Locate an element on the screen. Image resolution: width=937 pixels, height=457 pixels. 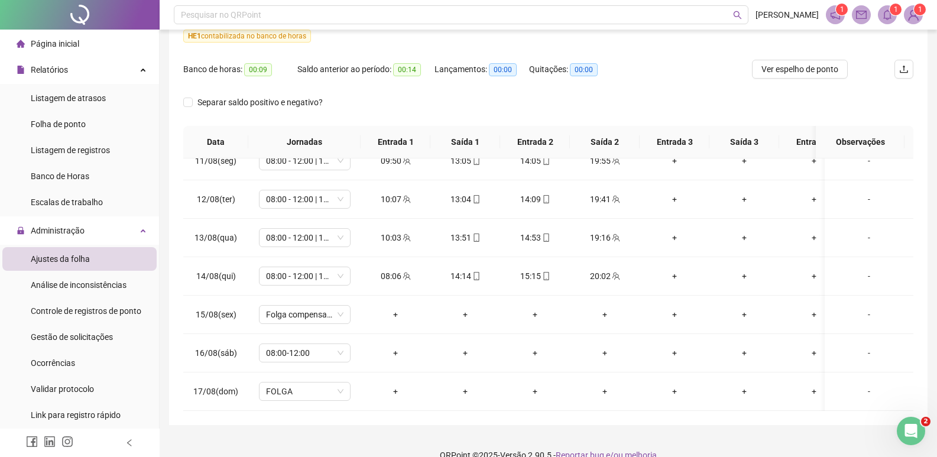
span: 12/08(ter) is located at coordinates (216, 199).